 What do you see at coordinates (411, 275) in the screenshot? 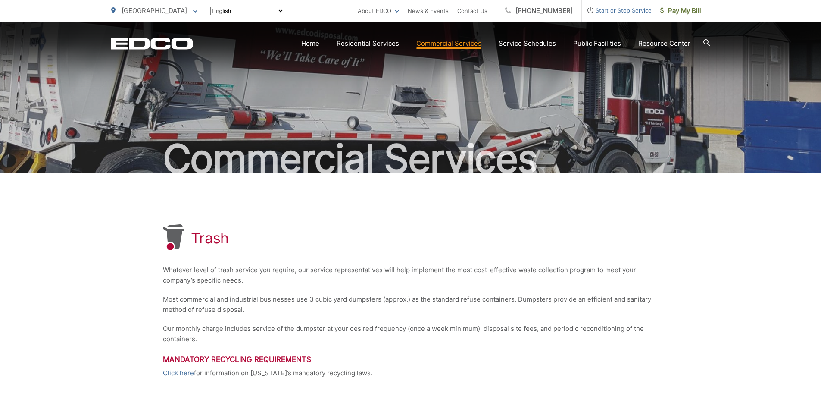
I see `p: Whatever level of trash service you require, our service representatives will help implement the ...` at bounding box center [411, 275].